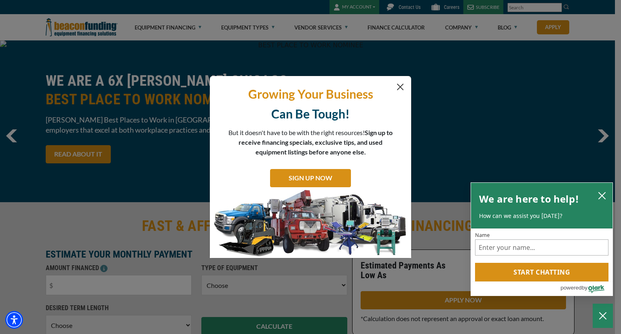 The image size is (621, 334). What do you see at coordinates (584, 287) in the screenshot?
I see `span: by` at bounding box center [584, 287].